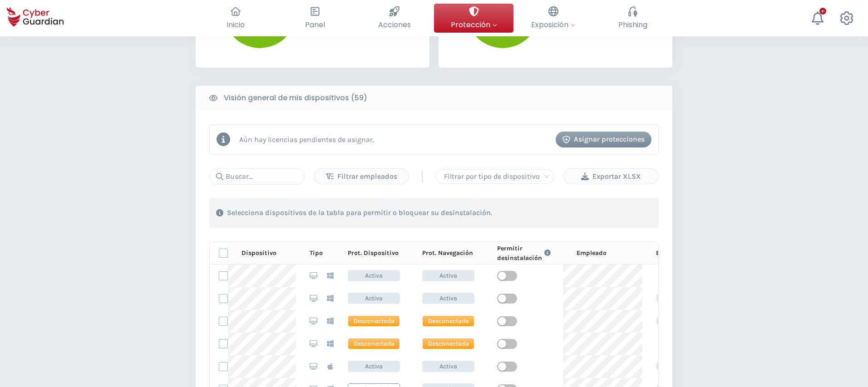  I want to click on p: Selecciona dispositivos de la tabla para permitir o bloquear su desinstalación., so click(360, 212).